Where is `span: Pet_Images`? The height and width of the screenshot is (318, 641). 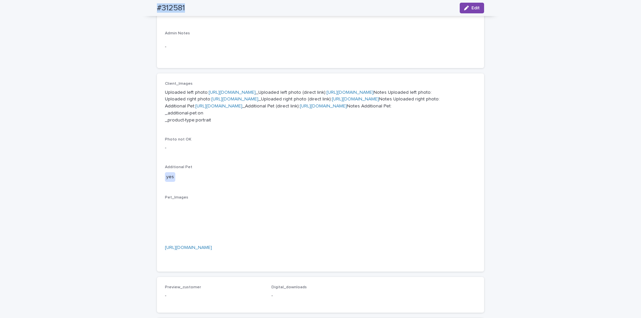 span: Pet_Images is located at coordinates (177, 198).